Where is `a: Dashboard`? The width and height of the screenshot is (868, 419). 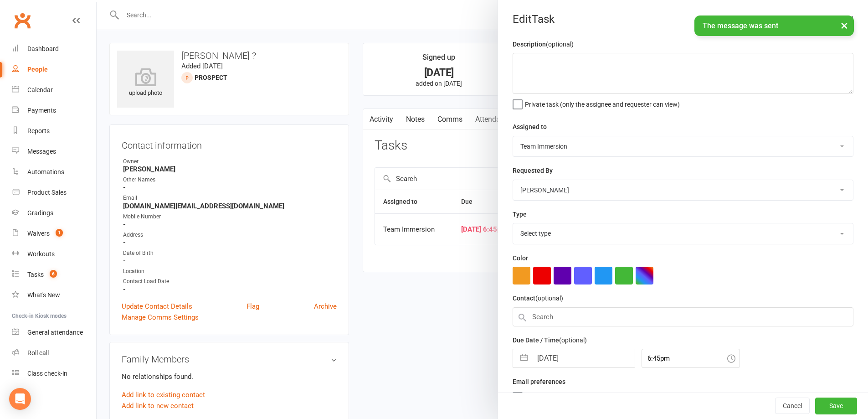
a: Dashboard is located at coordinates (54, 49).